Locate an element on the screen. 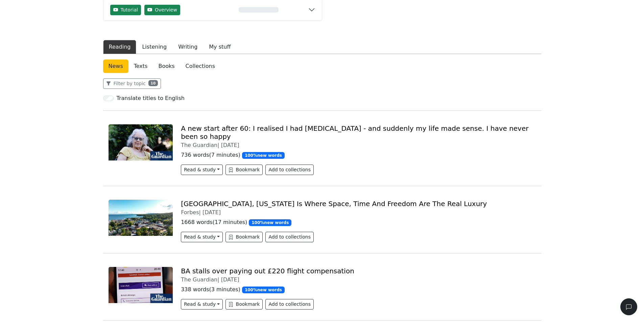  a: BA stalls over paying out £220 flight compensation is located at coordinates (268, 271).